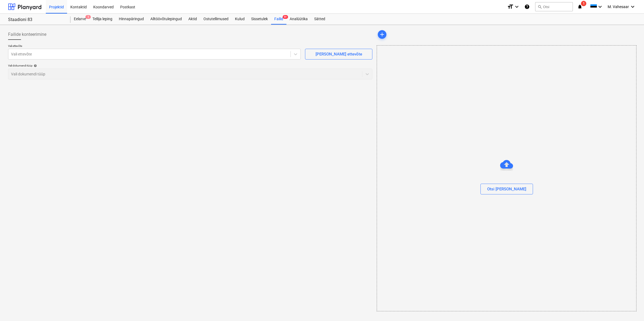 This screenshot has height=321, width=644. I want to click on i: notifications, so click(580, 7).